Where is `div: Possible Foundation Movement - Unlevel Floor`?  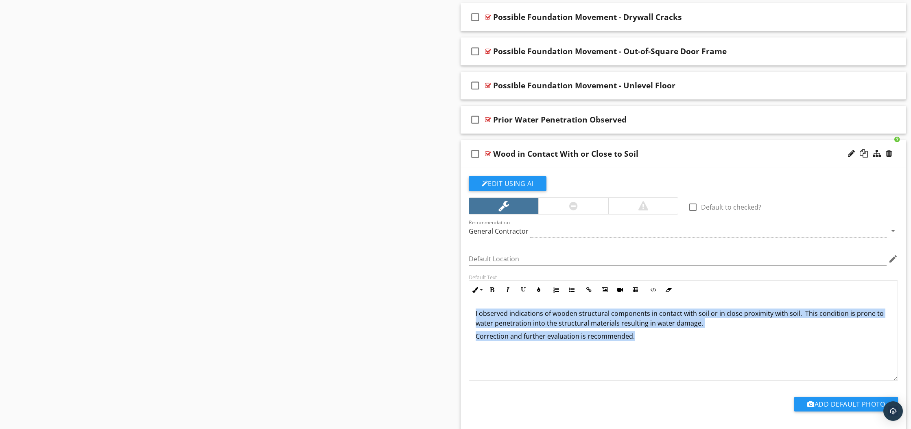
div: Possible Foundation Movement - Unlevel Floor is located at coordinates (584, 85).